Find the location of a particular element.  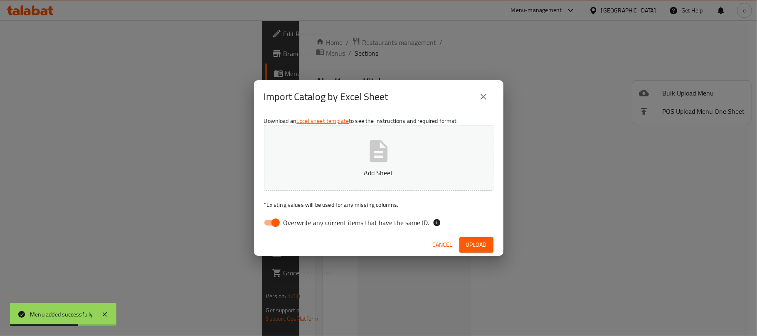

h2: Import Catalog by Excel Sheet is located at coordinates (326, 97).